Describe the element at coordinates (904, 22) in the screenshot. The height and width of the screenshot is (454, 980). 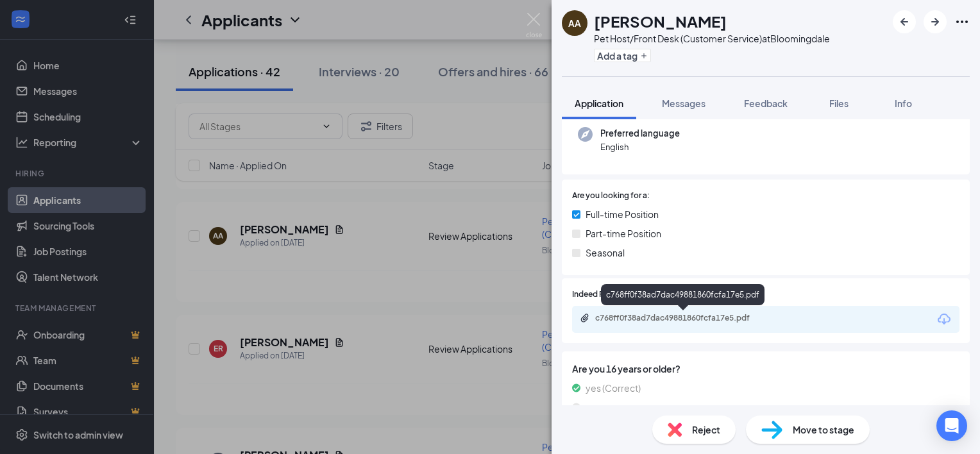
I see `button: ArrowLeftNew` at that location.